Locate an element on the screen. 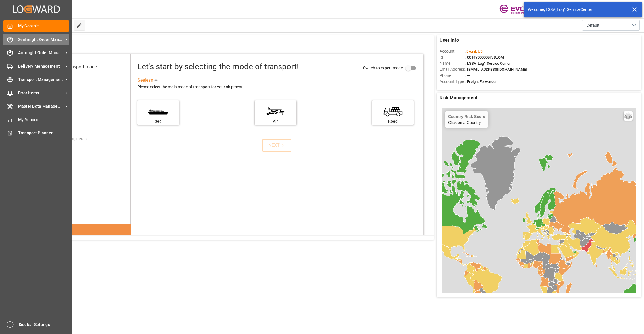 The width and height of the screenshot is (644, 334). span: : LSSV_Log1 Service Center is located at coordinates (488, 64).